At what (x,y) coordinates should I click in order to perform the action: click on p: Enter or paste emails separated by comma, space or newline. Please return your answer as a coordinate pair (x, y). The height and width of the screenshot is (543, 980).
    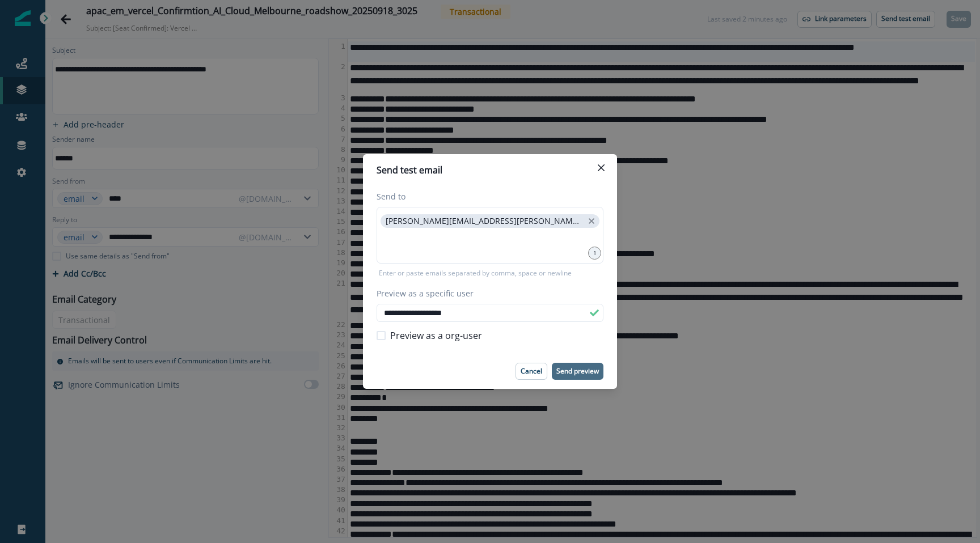
    Looking at the image, I should click on (475, 273).